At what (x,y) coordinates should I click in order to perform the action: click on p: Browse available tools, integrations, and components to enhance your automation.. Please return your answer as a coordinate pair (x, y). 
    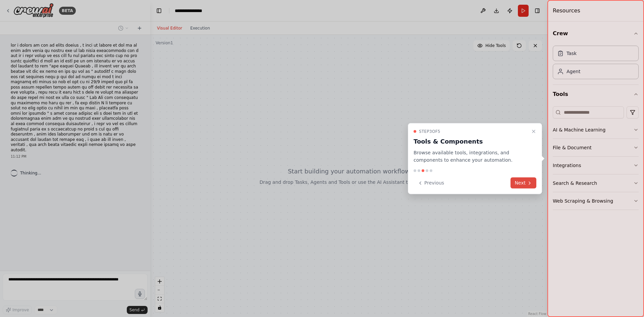
    Looking at the image, I should click on (471, 156).